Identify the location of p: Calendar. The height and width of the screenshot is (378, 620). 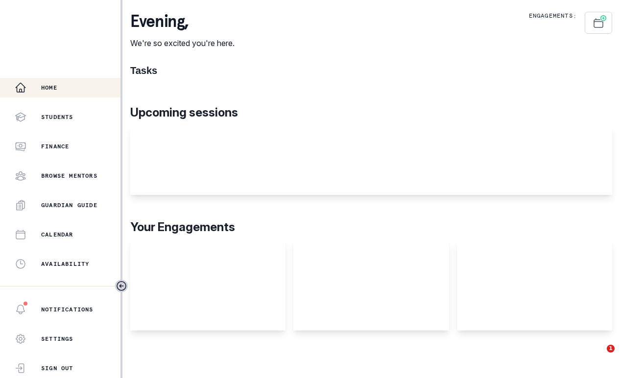
(57, 235).